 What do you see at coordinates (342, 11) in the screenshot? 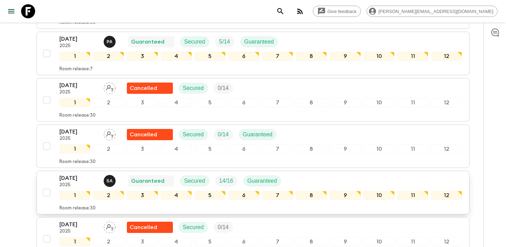
I see `span: Give feedback` at bounding box center [342, 11].